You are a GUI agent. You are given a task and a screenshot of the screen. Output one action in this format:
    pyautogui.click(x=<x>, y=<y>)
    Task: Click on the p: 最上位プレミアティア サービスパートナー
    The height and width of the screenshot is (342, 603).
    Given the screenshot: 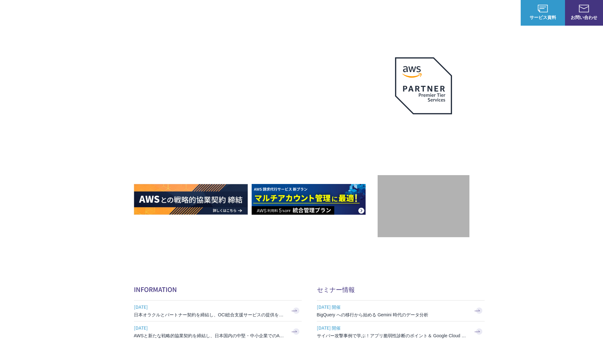 What is the action you would take?
    pyautogui.click(x=424, y=134)
    